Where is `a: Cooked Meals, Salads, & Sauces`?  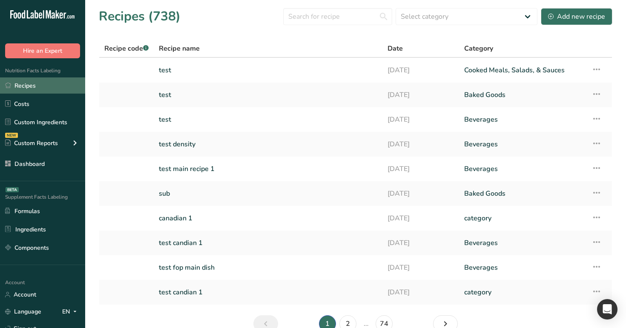
a: Cooked Meals, Salads, & Sauces is located at coordinates (522, 70).